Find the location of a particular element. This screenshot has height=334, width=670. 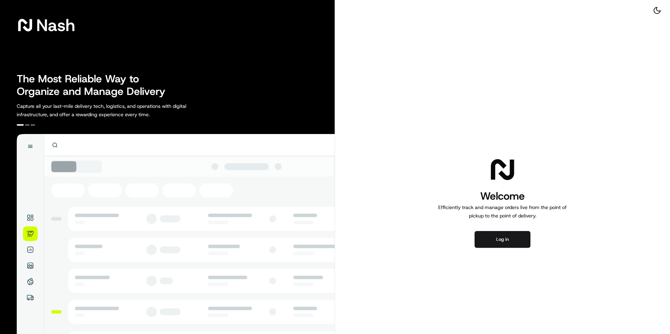

p: Efficiently track and manage orders live from the point of pickup to the point of delivery. is located at coordinates (503, 212).